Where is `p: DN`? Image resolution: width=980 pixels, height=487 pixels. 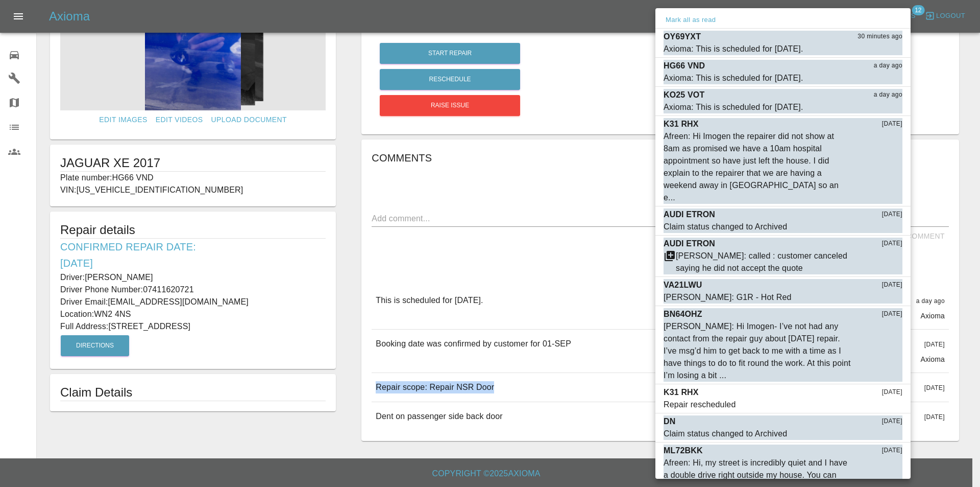 p: DN is located at coordinates (669, 421).